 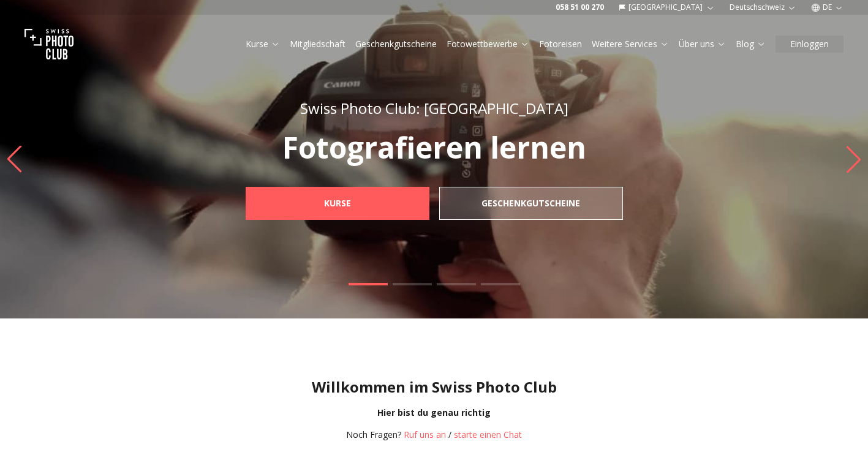 What do you see at coordinates (434, 387) in the screenshot?
I see `h1: Willkommen im Swiss Photo Club` at bounding box center [434, 387].